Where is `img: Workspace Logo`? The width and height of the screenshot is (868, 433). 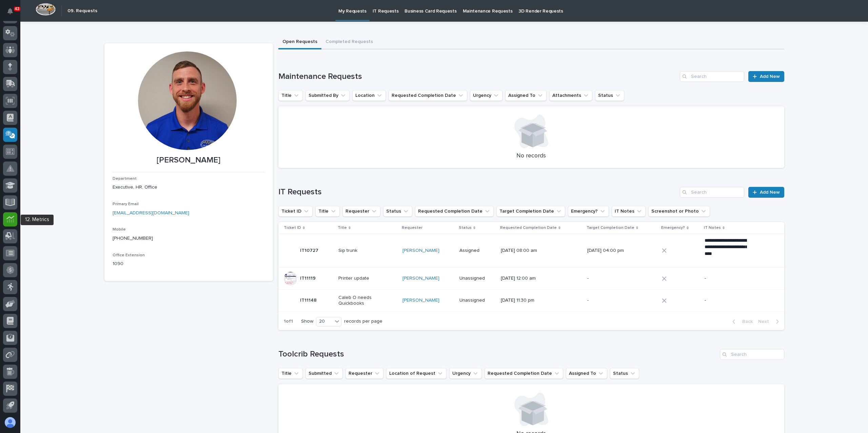
img: Workspace Logo is located at coordinates (45, 9).